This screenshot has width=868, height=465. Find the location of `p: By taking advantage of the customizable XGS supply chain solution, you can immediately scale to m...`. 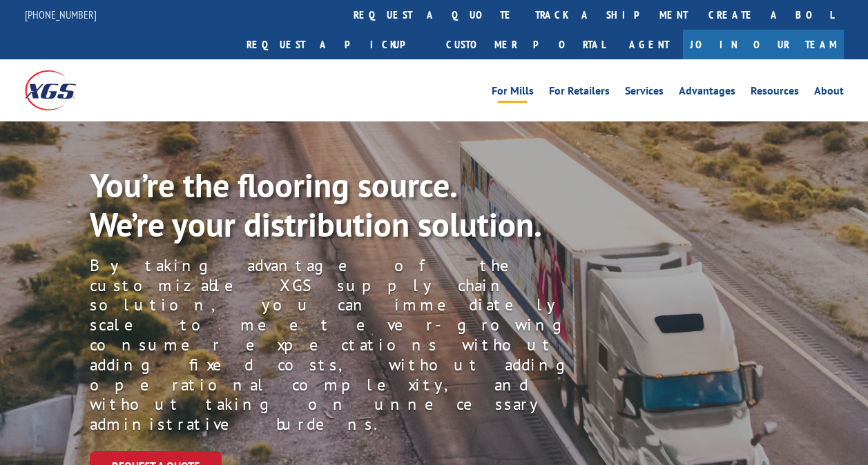

p: By taking advantage of the customizable XGS supply chain solution, you can immediately scale to m... is located at coordinates (355, 344).